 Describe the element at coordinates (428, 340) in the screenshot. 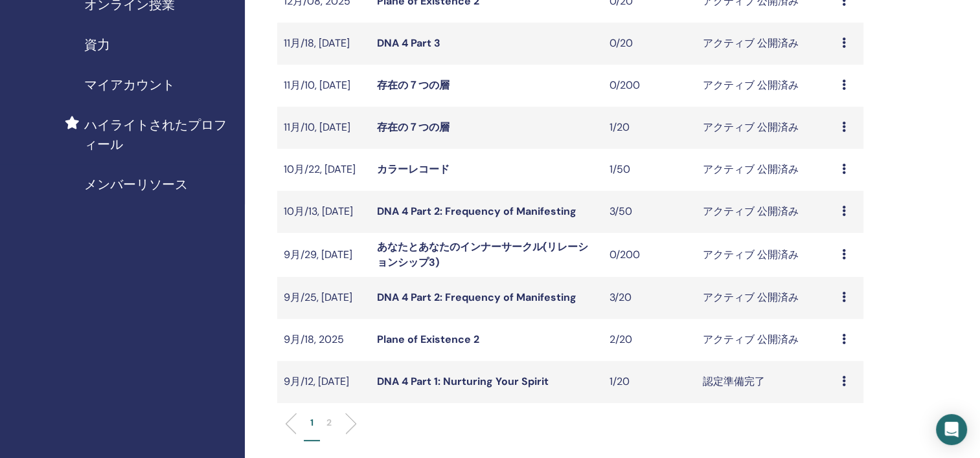

I see `a: Plane of Existence 2` at that location.